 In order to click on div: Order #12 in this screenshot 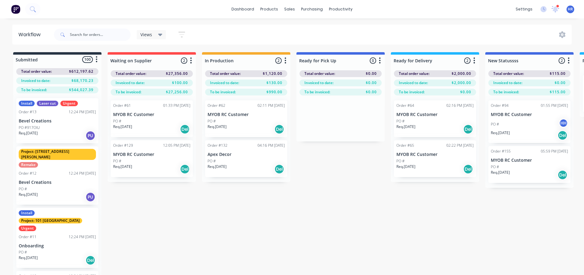, I will do `click(28, 173)`.